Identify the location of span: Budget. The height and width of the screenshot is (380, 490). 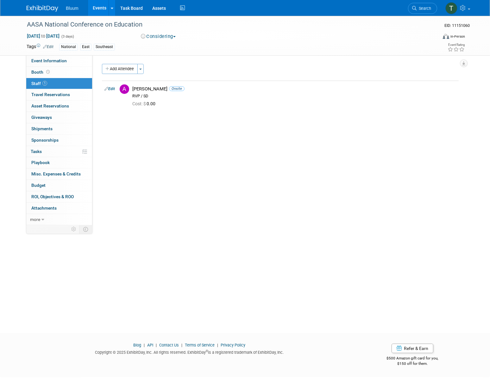
(38, 185).